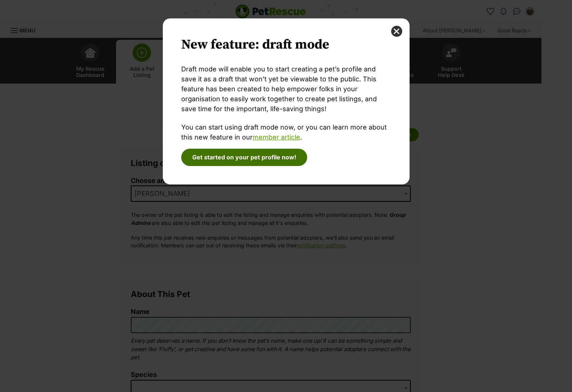 The width and height of the screenshot is (572, 392). I want to click on h2: New feature: draft mode, so click(286, 45).